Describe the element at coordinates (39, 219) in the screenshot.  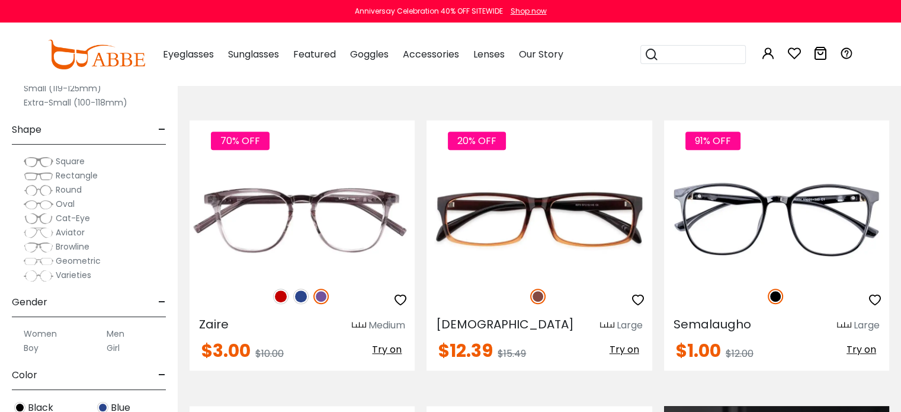
I see `img: Cat-Eye.png` at that location.